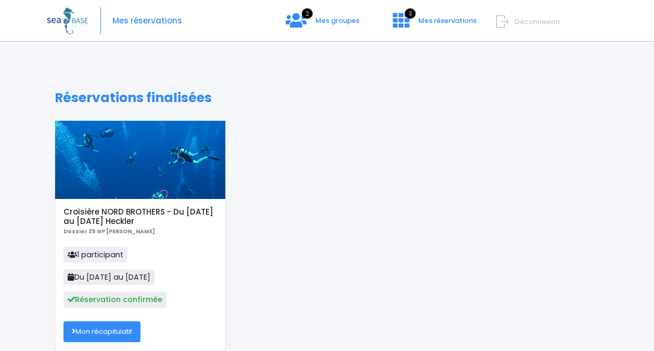  I want to click on span: Mes groupes, so click(337, 20).